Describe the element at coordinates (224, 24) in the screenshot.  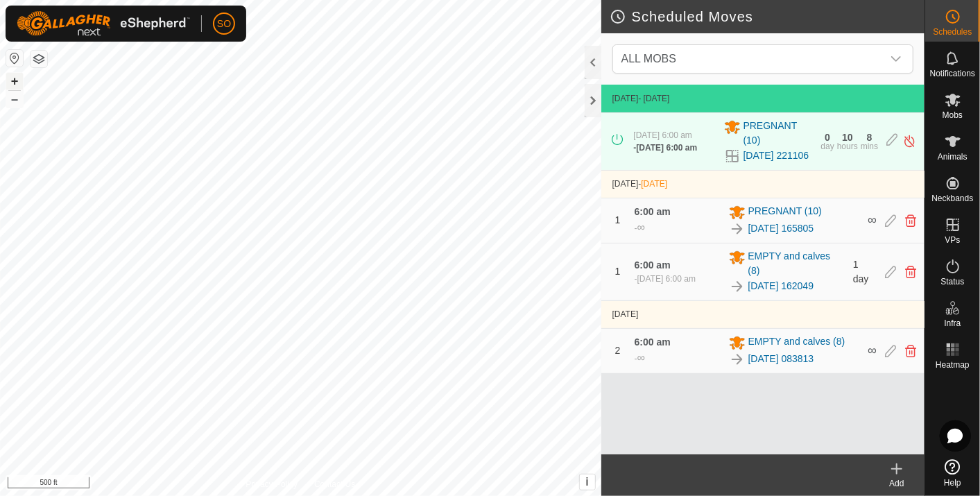
I see `span: SO` at that location.